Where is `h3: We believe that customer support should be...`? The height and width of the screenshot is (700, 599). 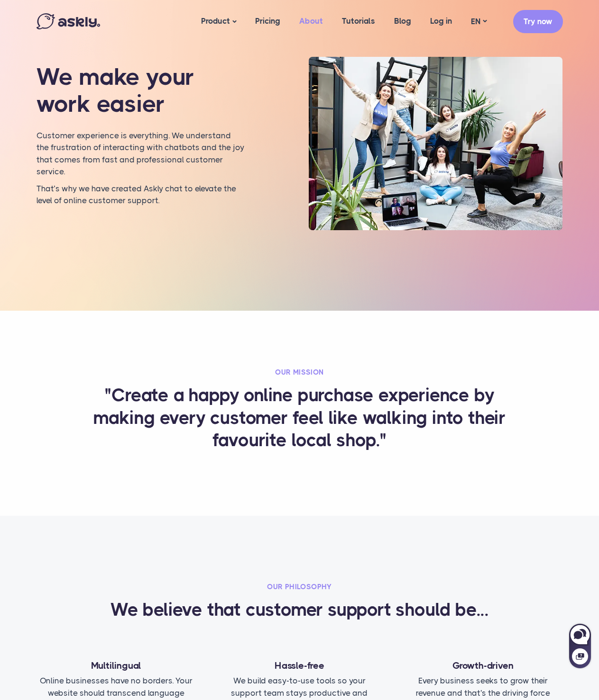 h3: We believe that customer support should be... is located at coordinates (300, 610).